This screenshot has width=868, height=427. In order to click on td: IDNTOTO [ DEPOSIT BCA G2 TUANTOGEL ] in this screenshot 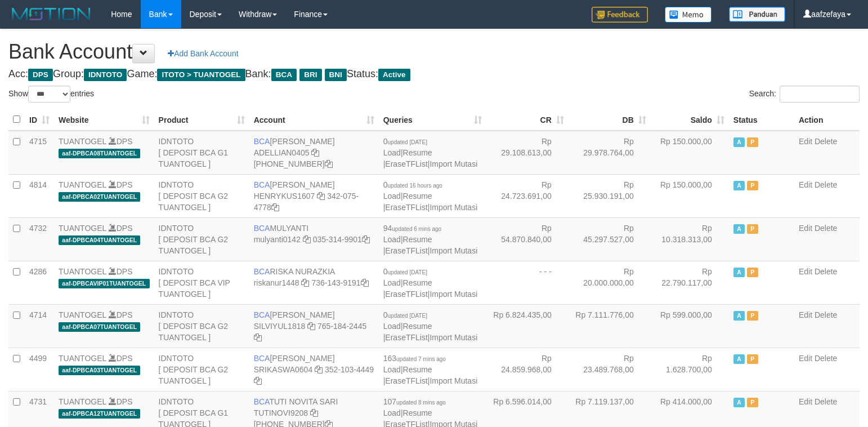, I will do `click(202, 326)`.